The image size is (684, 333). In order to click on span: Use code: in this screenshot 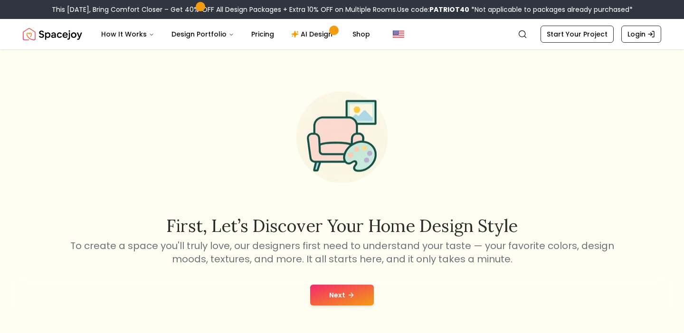, I will do `click(433, 9)`.